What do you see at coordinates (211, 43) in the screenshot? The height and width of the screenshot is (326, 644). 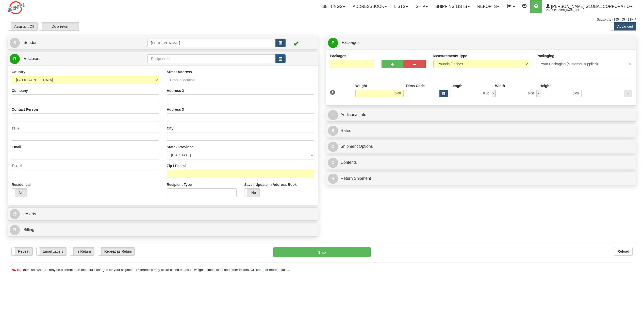 I see `input: Sender Id` at bounding box center [211, 43].